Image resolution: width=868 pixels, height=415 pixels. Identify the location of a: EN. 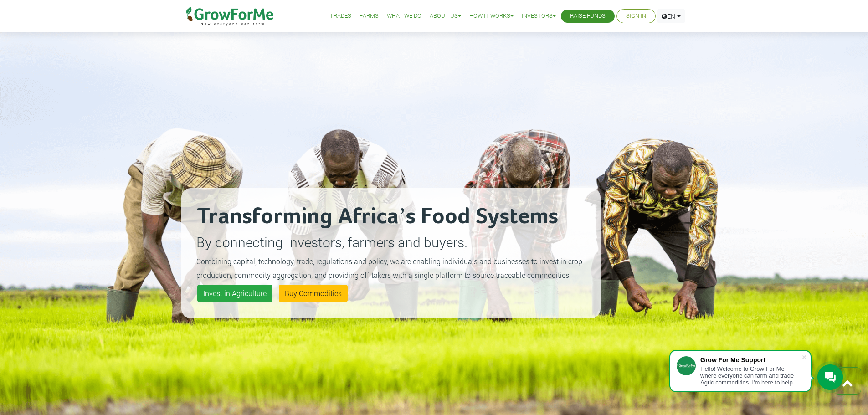
(671, 16).